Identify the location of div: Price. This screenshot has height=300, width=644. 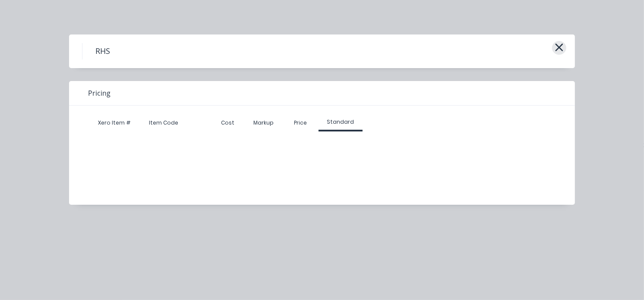
(300, 123).